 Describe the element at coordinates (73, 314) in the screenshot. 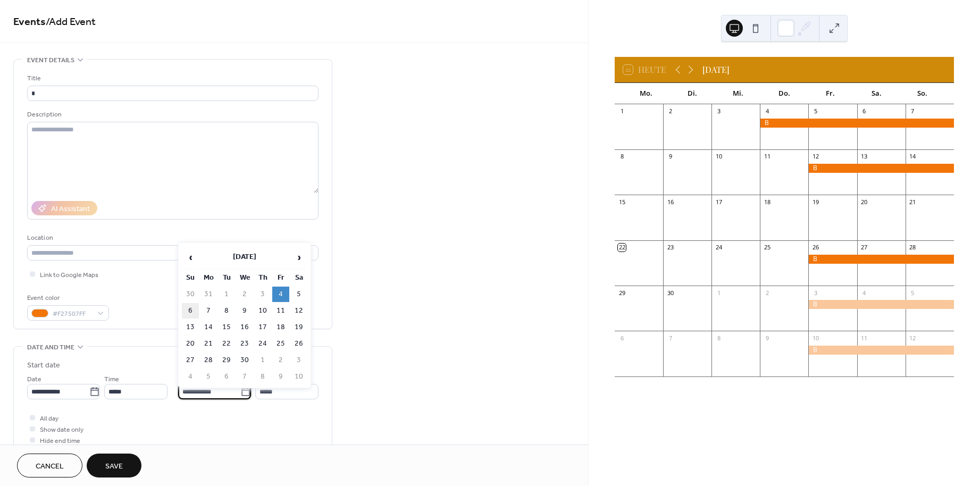

I see `span: #F27507FF` at that location.